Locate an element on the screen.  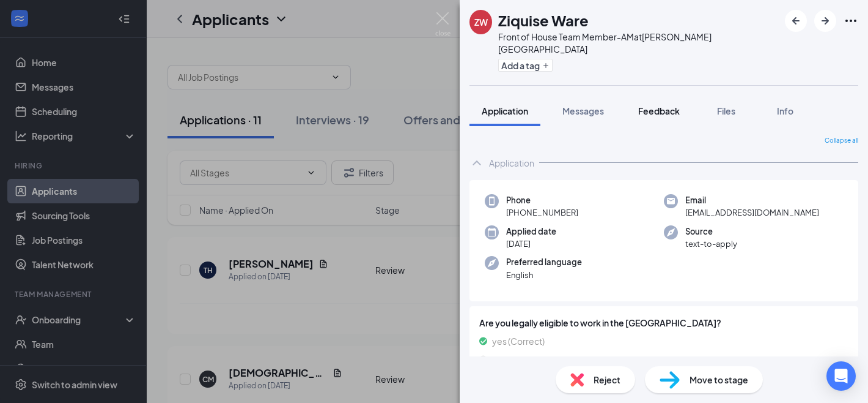
svg: ChevronUp is located at coordinates (476, 163).